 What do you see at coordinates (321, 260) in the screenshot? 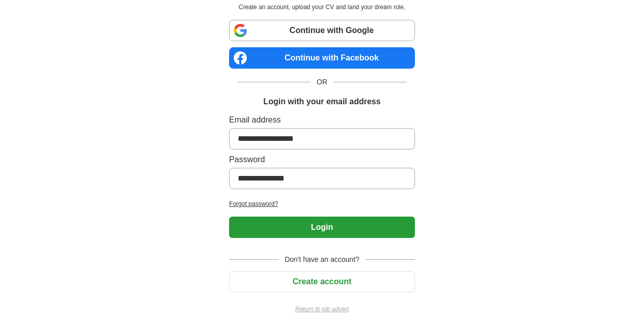
I see `span: Don't have an account?` at bounding box center [321, 260].